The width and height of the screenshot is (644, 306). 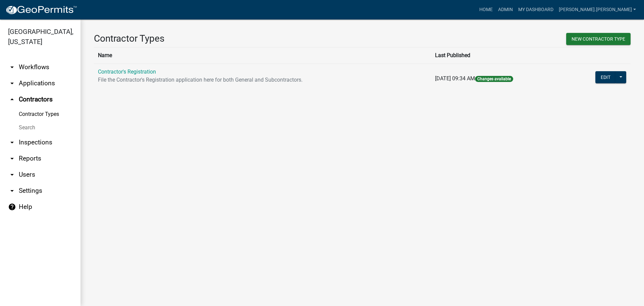 I want to click on a: Home, so click(x=486, y=9).